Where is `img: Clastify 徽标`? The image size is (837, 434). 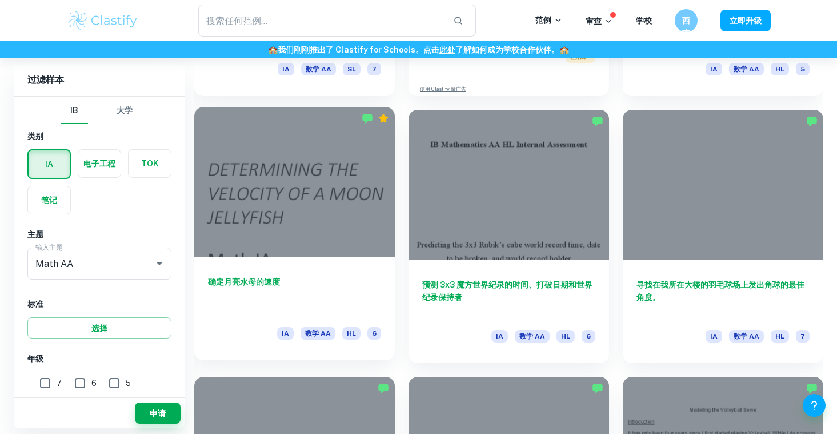
img: Clastify 徽标 is located at coordinates (103, 21).